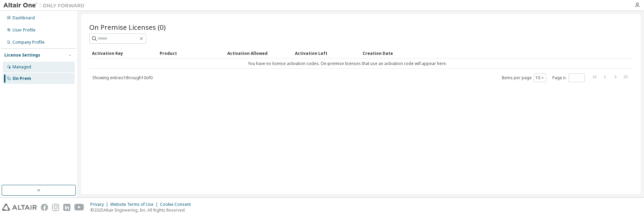 Image resolution: width=644 pixels, height=217 pixels. What do you see at coordinates (326, 53) in the screenshot?
I see `div: Activation Left` at bounding box center [326, 53].